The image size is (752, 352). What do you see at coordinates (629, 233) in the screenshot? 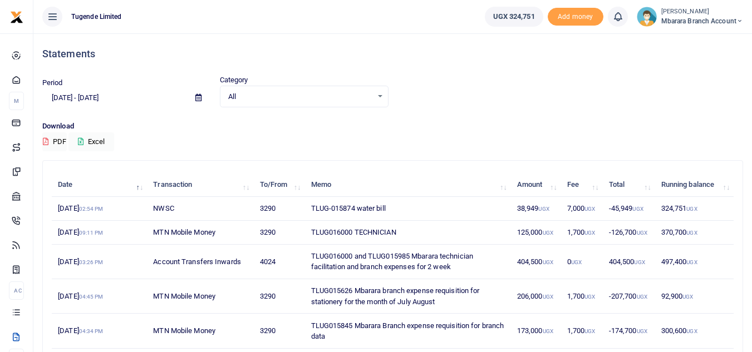
I see `td: -126,700` at bounding box center [629, 233].